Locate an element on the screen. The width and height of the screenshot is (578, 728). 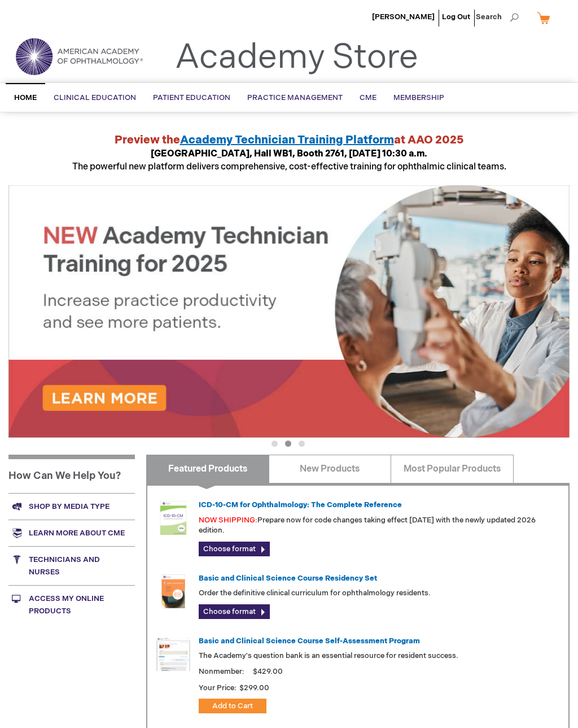
span: $429.00 is located at coordinates (267, 671).